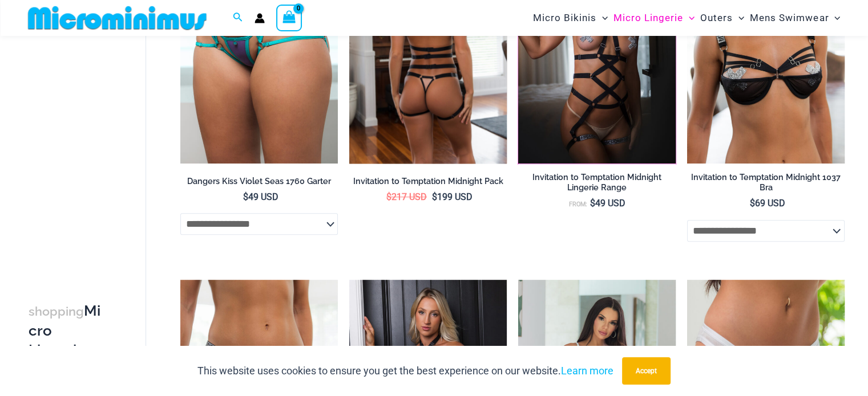  What do you see at coordinates (67, 331) in the screenshot?
I see `h3: Micro Lingerie` at bounding box center [67, 331].